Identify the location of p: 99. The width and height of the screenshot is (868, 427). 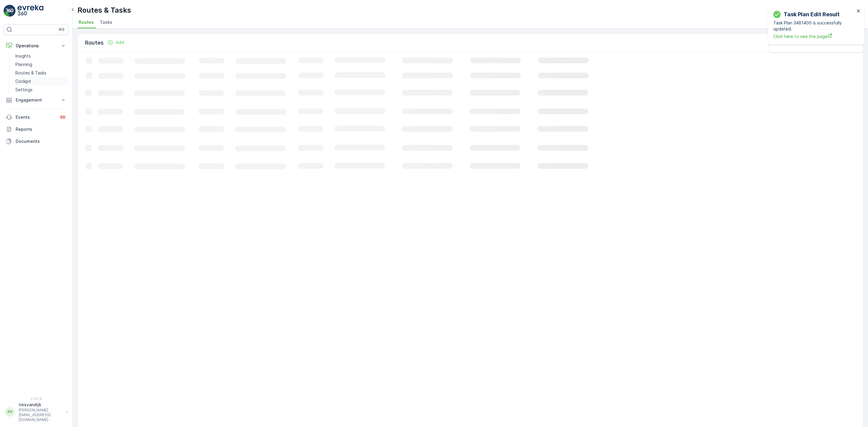
(63, 117).